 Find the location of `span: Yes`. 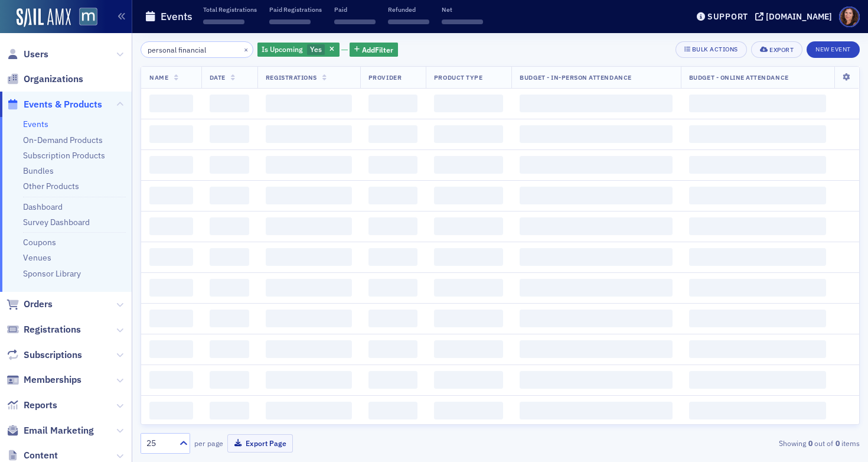

span: Yes is located at coordinates (316, 49).